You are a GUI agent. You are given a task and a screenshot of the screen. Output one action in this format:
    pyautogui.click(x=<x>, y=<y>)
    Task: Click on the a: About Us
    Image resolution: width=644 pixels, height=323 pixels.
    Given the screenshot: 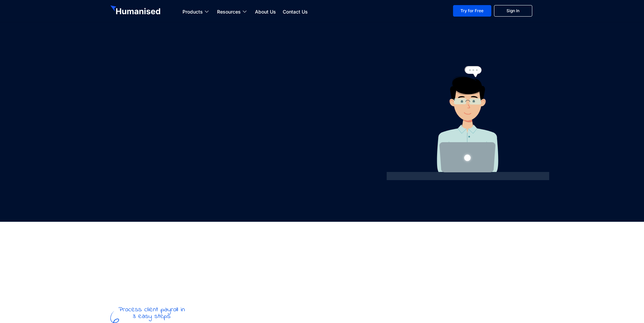 What is the action you would take?
    pyautogui.click(x=265, y=12)
    